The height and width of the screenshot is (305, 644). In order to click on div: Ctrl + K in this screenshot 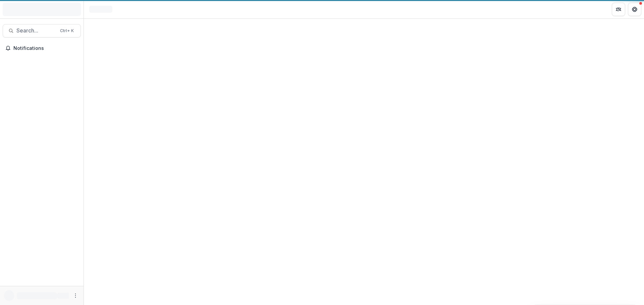, I will do `click(67, 31)`.